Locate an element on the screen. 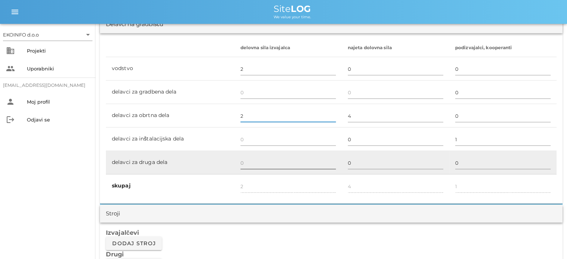  td: delavci za druga dela is located at coordinates (170, 163).